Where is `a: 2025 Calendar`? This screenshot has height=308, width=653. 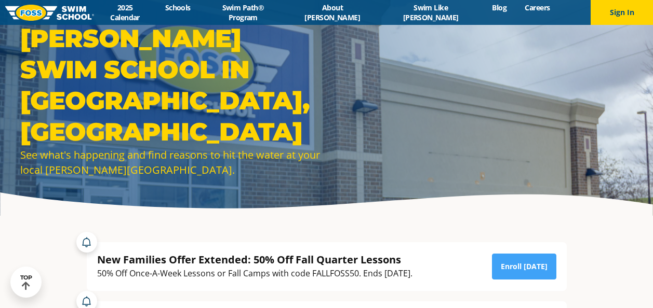 a: 2025 Calendar is located at coordinates (125, 12).